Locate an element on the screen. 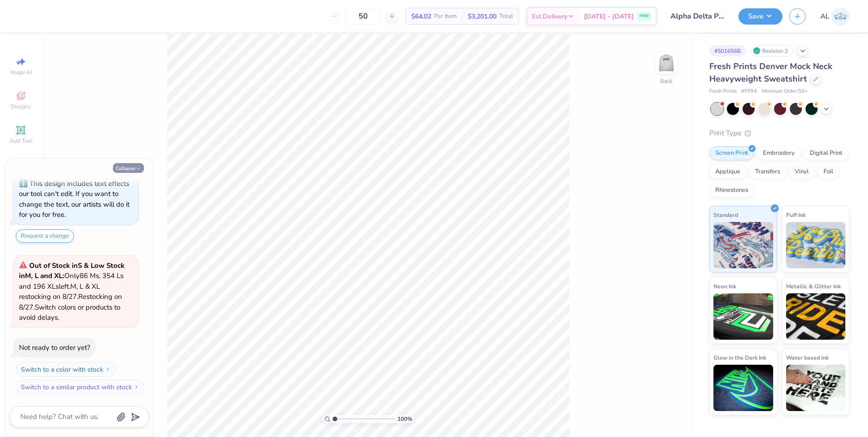 This screenshot has width=868, height=437. div: Foil is located at coordinates (828, 172).